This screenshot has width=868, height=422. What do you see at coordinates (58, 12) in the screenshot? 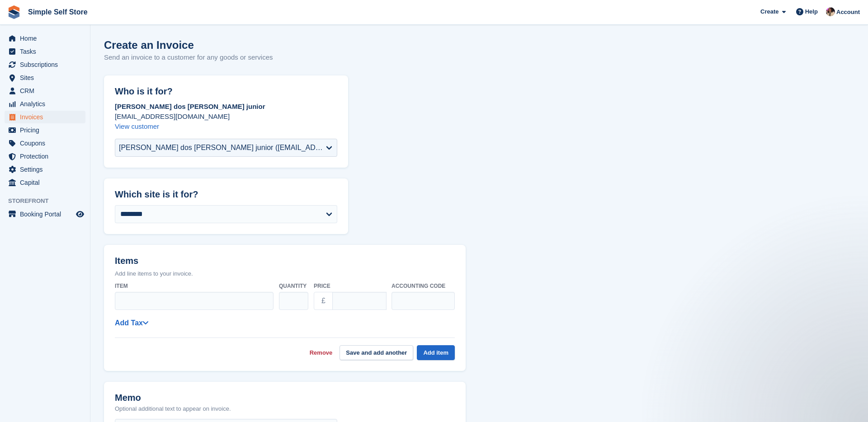
I see `a: Simple Self Store` at bounding box center [58, 12].